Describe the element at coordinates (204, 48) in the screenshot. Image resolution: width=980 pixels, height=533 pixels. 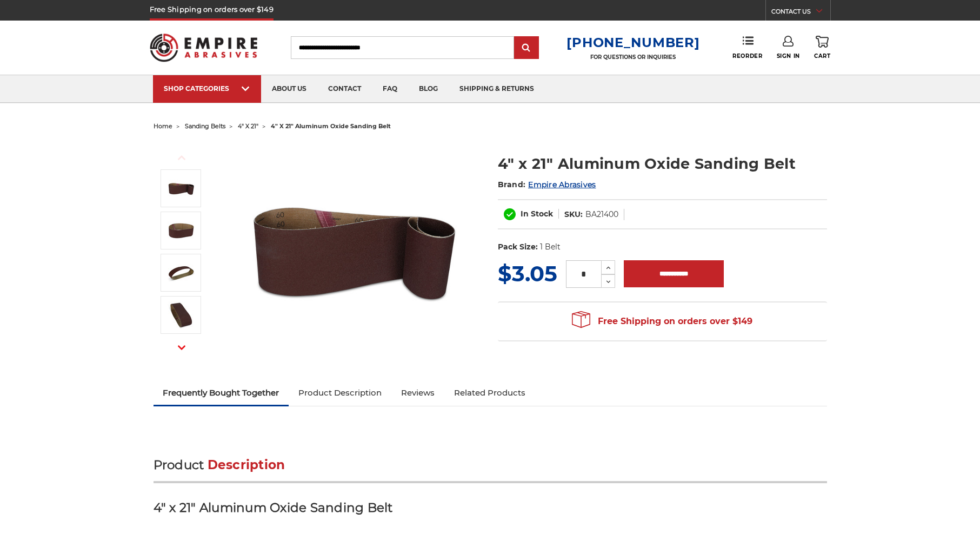
I see `img: Empire Abrasives` at that location.